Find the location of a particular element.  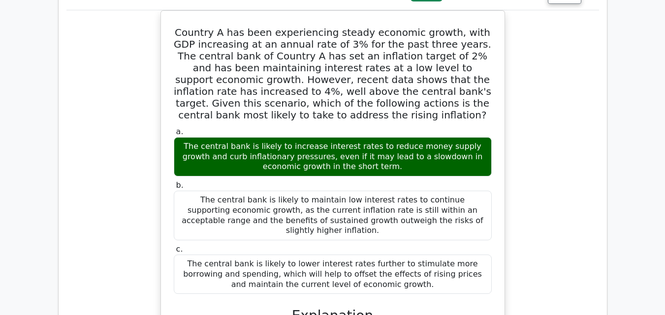

span: c. is located at coordinates (180, 249).